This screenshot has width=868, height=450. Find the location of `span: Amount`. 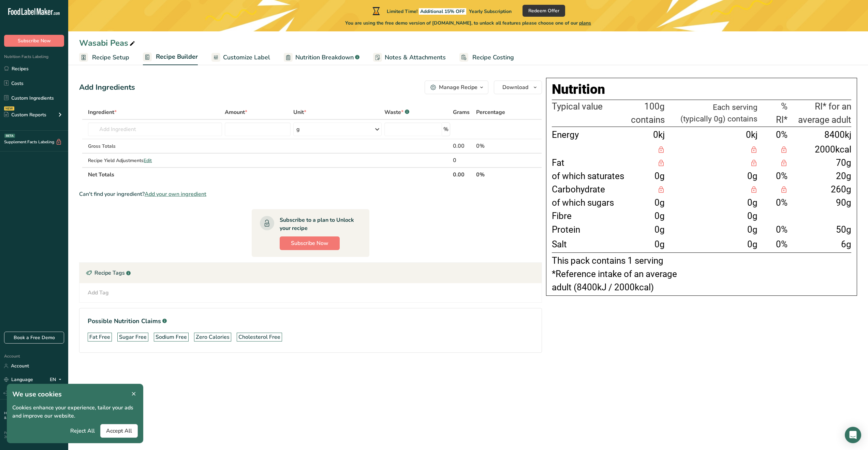

span: Amount is located at coordinates (236, 112).